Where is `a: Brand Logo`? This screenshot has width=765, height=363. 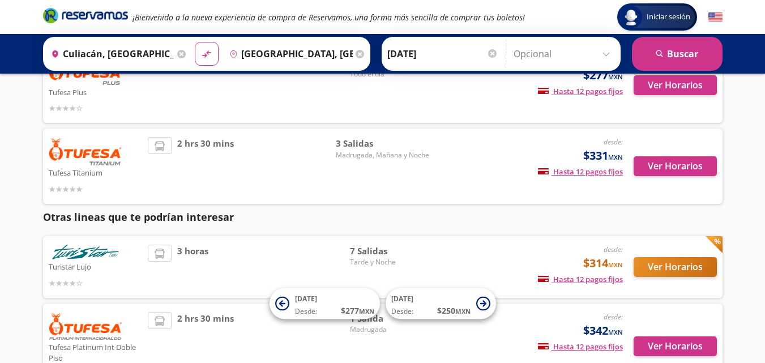
a: Brand Logo is located at coordinates (85, 17).